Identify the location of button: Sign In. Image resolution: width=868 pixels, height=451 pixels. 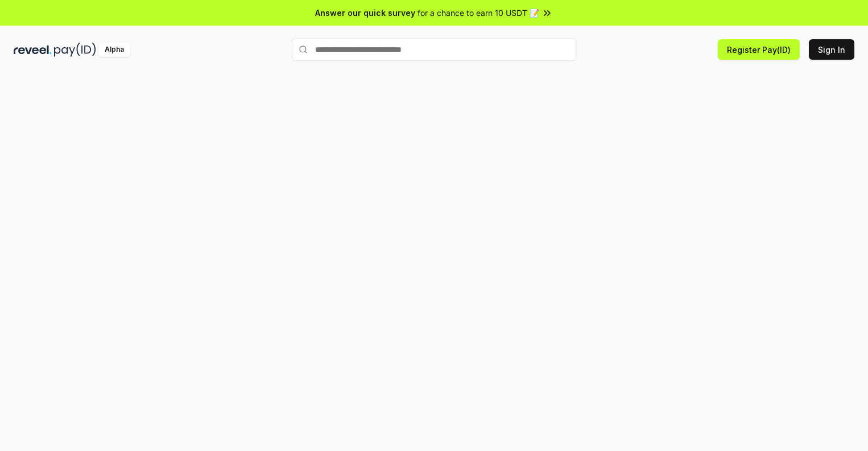
(832, 50).